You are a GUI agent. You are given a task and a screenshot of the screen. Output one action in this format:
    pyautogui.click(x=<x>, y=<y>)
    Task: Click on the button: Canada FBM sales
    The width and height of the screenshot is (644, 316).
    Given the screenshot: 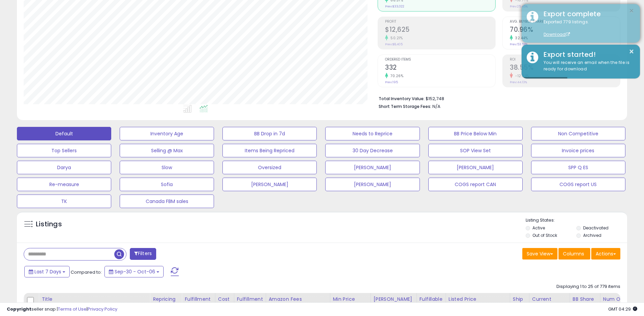 What is the action you would take?
    pyautogui.click(x=167, y=201)
    